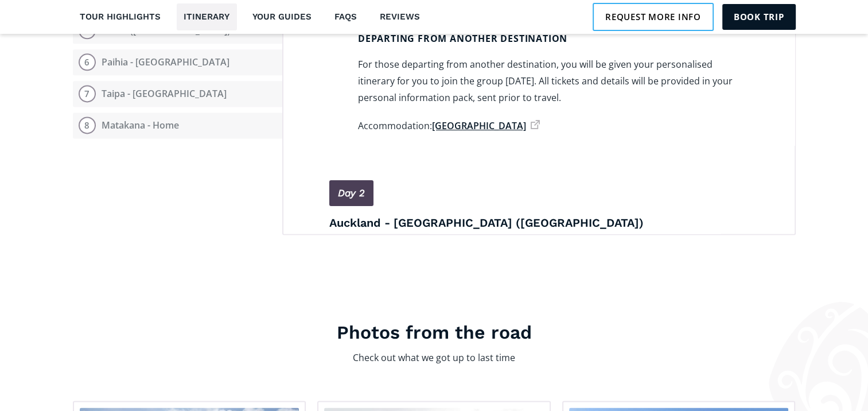 The height and width of the screenshot is (411, 868). What do you see at coordinates (207, 16) in the screenshot?
I see `a: Itinerary` at bounding box center [207, 16].